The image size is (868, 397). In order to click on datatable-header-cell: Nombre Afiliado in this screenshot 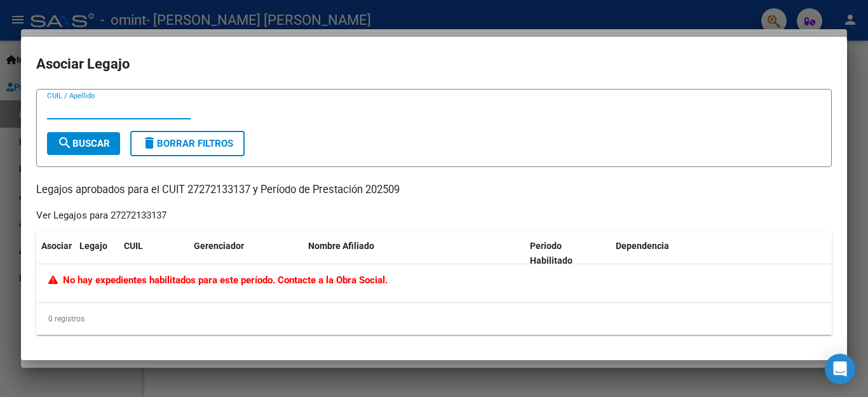, I will do `click(414, 253)`.